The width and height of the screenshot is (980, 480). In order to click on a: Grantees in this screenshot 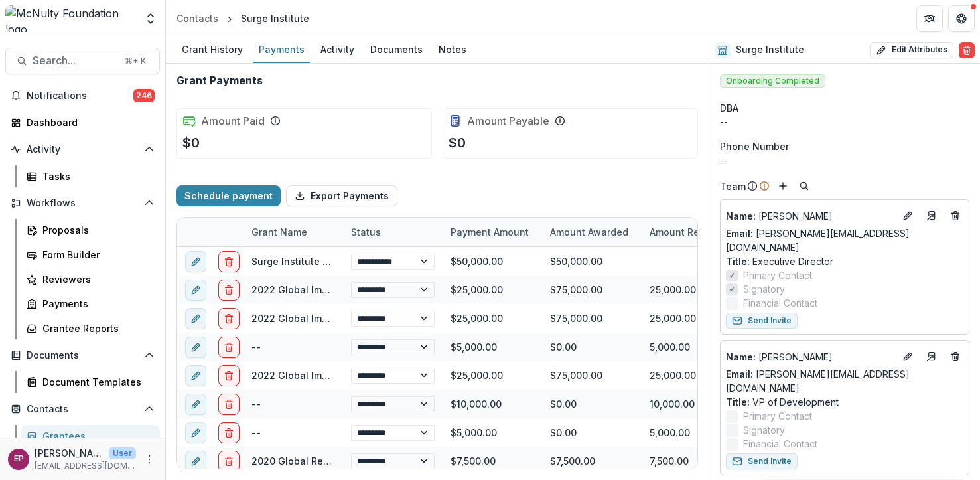, I will do `click(90, 435)`.